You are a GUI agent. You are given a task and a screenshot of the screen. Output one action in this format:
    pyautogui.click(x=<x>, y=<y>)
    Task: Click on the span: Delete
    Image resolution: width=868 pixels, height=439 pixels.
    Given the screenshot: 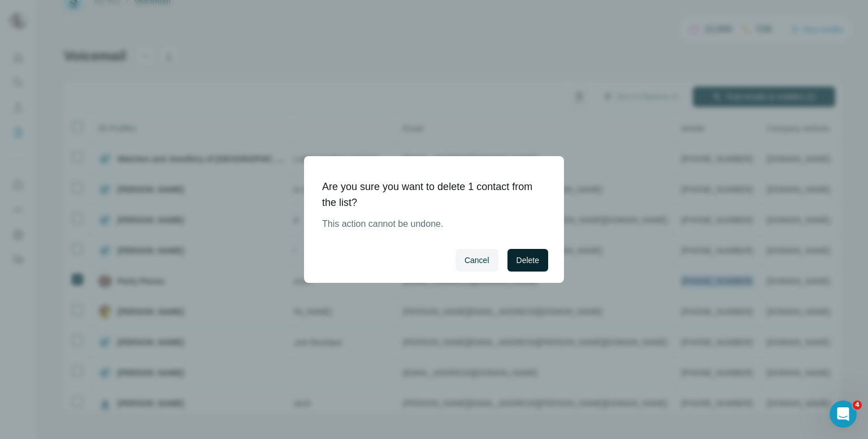 What is the action you would take?
    pyautogui.click(x=528, y=260)
    